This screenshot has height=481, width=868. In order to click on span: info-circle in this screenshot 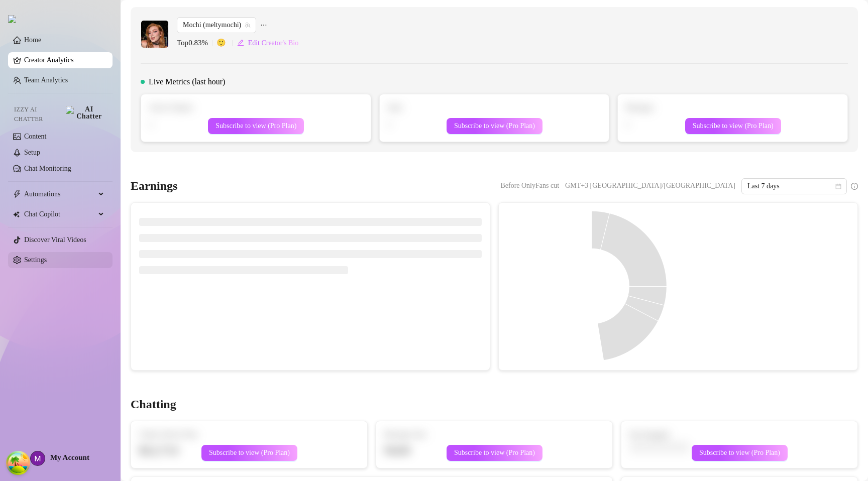, I will do `click(855, 186)`.